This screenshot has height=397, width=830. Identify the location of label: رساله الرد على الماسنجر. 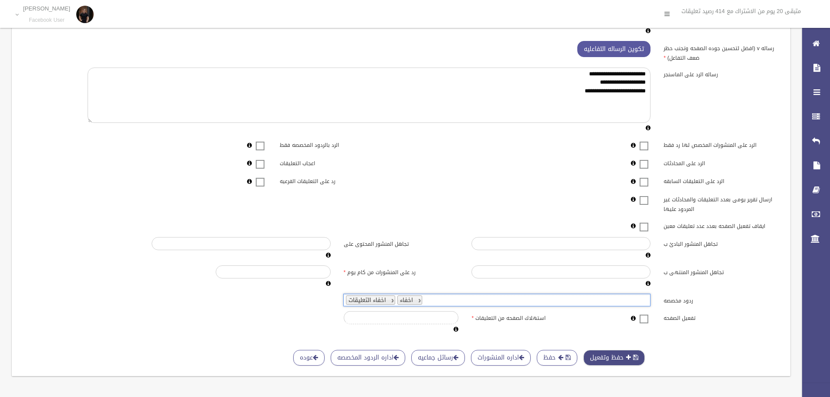
(721, 74).